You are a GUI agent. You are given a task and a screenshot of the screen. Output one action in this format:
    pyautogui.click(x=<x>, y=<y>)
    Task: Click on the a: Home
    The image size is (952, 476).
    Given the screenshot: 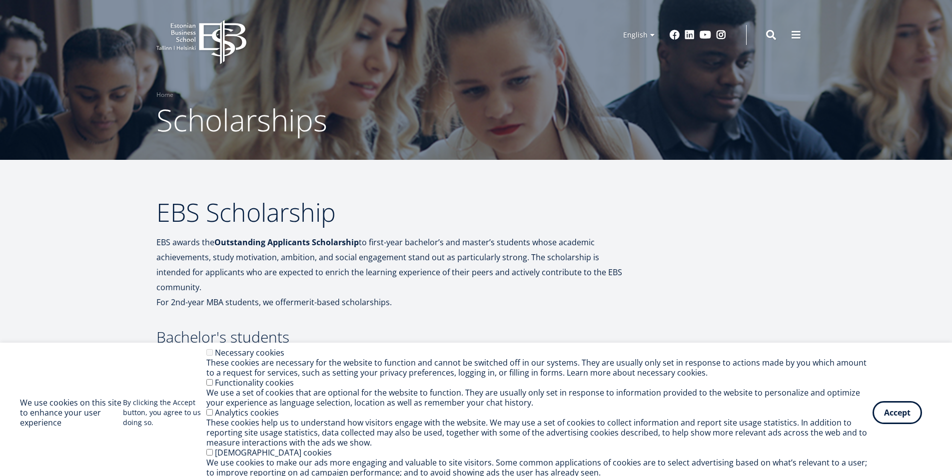 What is the action you would take?
    pyautogui.click(x=165, y=95)
    